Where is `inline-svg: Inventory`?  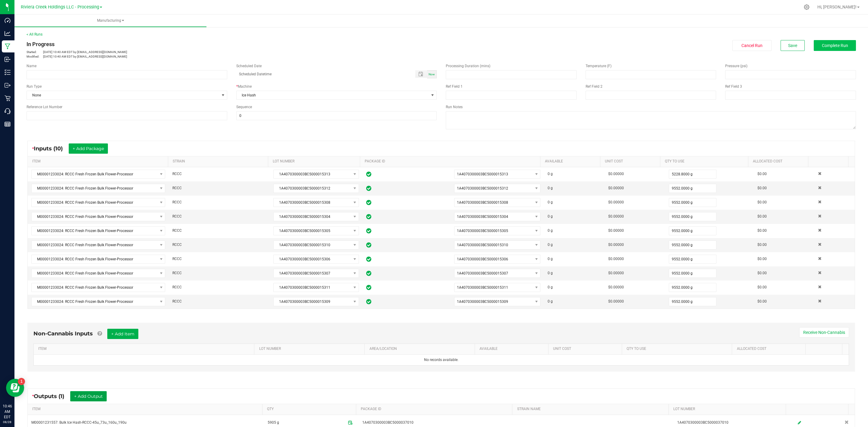 inline-svg: Inventory is located at coordinates (8, 72).